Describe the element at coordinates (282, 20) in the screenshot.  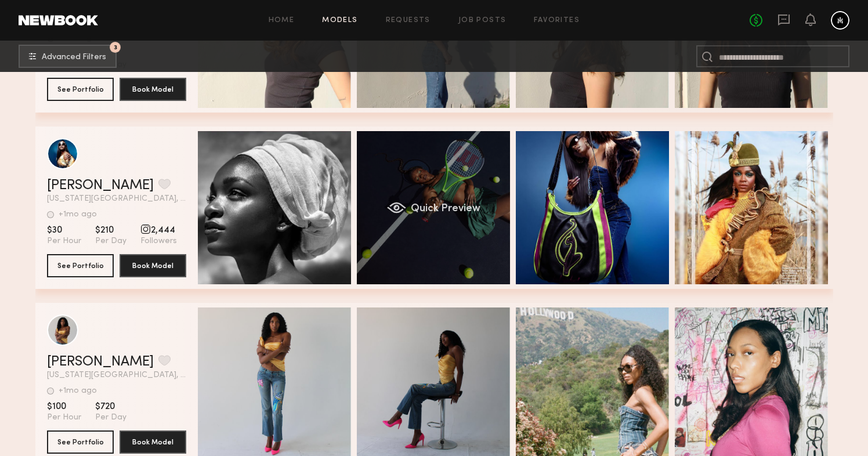
I see `a: Home` at that location.